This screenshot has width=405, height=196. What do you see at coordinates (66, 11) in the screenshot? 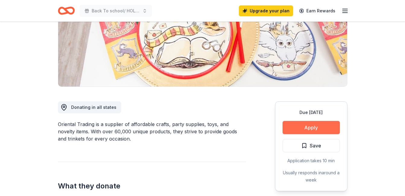
I see `a: Home` at bounding box center [66, 11].